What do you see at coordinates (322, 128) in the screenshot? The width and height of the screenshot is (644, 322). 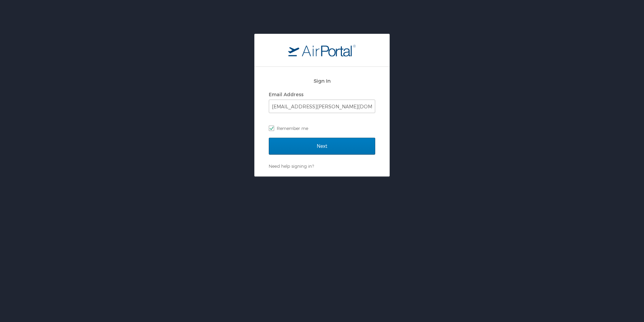 I see `label: Remember me` at bounding box center [322, 128].